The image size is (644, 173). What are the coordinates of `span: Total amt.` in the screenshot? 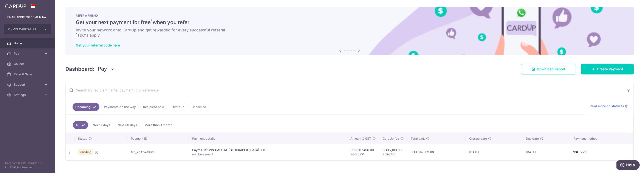 It's located at (418, 139).